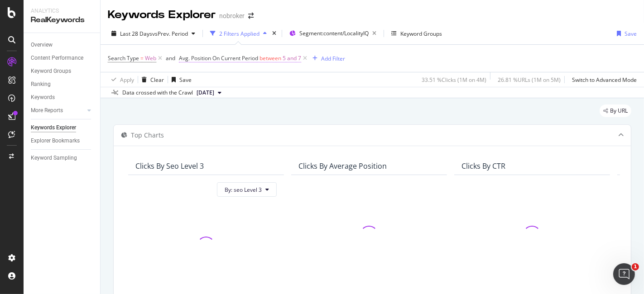  I want to click on button: By: seo Level 3, so click(247, 189).